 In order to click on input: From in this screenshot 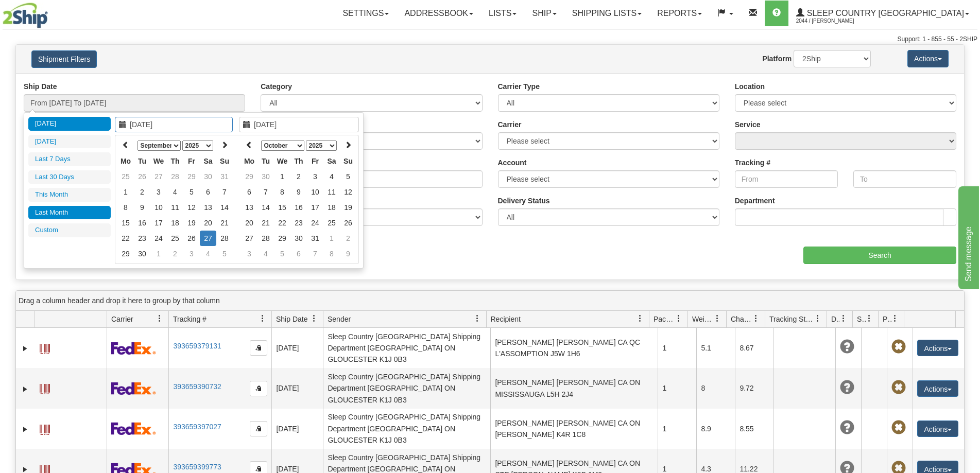, I will do `click(786, 179)`.